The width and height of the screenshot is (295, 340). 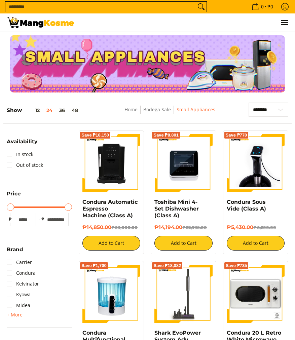 I want to click on span: + More, so click(x=14, y=314).